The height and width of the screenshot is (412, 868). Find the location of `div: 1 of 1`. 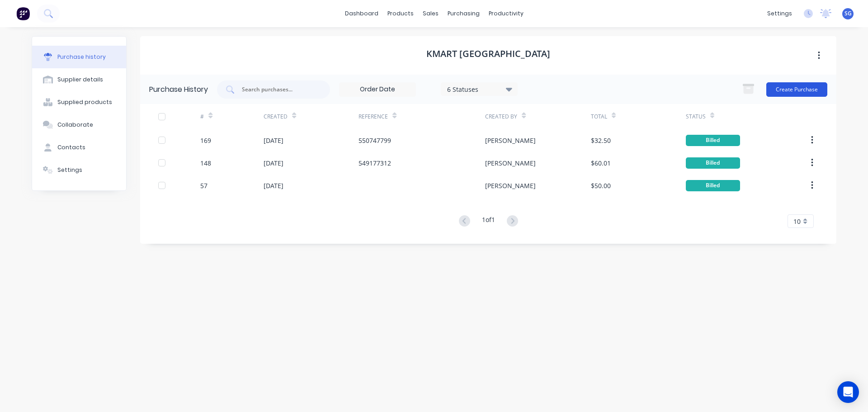

div: 1 of 1 is located at coordinates (489, 221).